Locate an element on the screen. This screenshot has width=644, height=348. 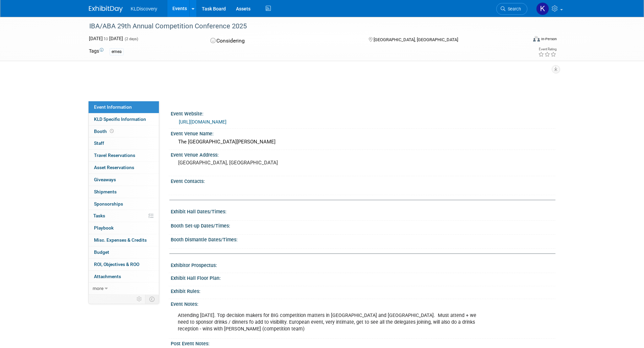
div: Booth Set-up Dates/Times: is located at coordinates (363, 225).